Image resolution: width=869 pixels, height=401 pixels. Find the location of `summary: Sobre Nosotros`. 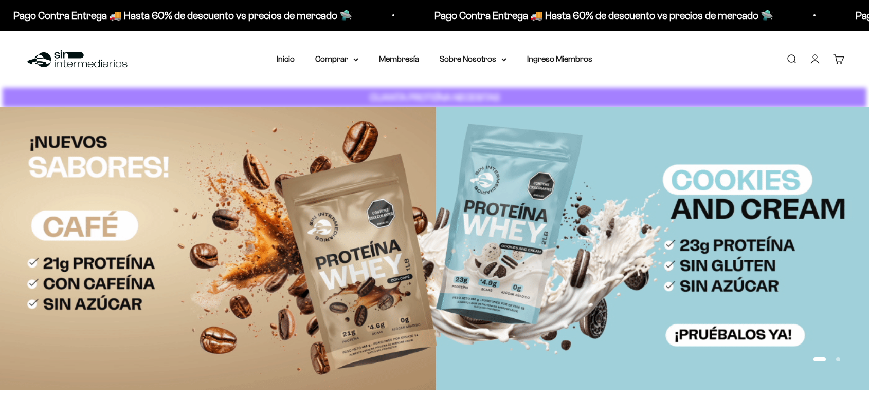

summary: Sobre Nosotros is located at coordinates (473, 59).